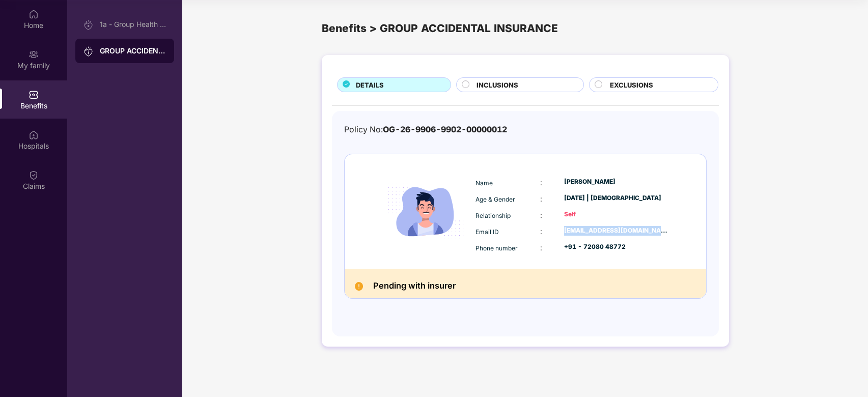 The width and height of the screenshot is (868, 397). I want to click on div: Policy No:, so click(425, 129).